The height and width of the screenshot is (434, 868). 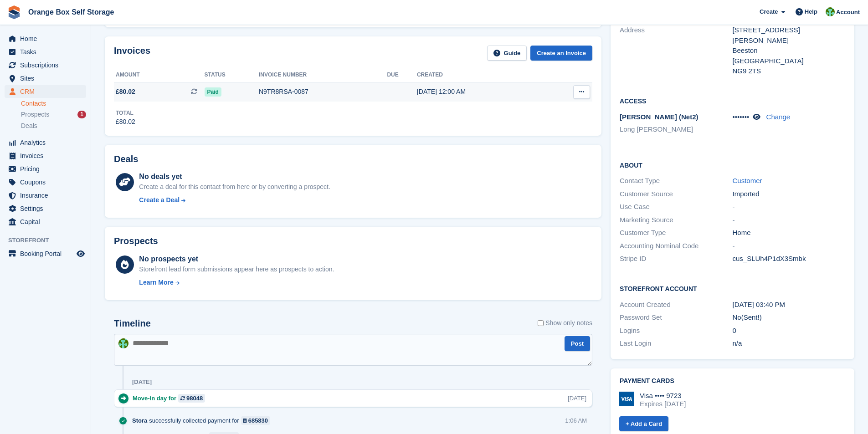 I want to click on div: Account Created, so click(x=676, y=305).